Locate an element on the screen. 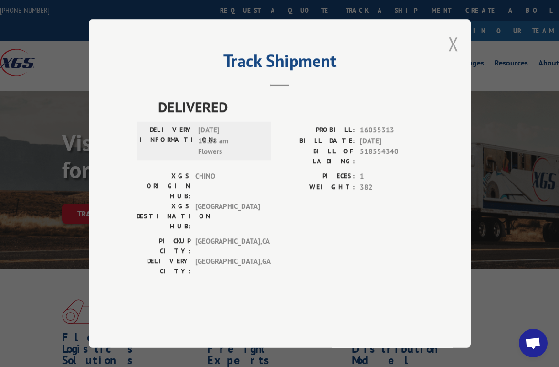  h2: Track Shipment is located at coordinates (280, 63).